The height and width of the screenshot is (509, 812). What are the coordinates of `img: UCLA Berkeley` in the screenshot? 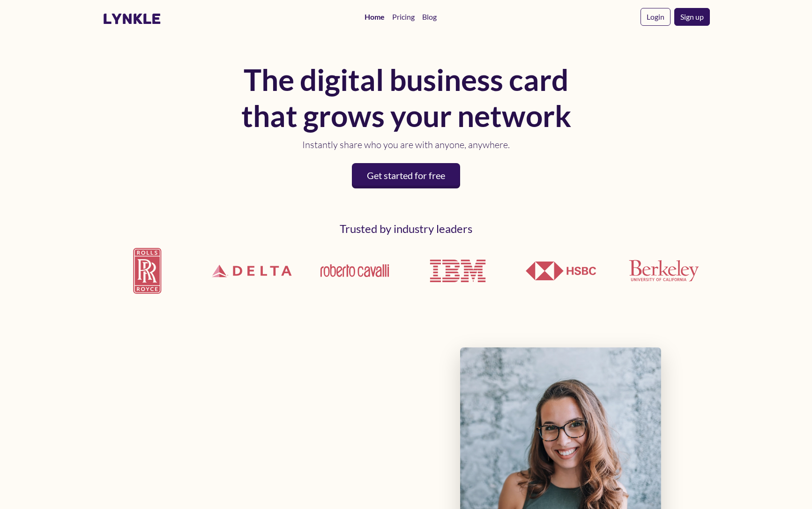 It's located at (664, 271).